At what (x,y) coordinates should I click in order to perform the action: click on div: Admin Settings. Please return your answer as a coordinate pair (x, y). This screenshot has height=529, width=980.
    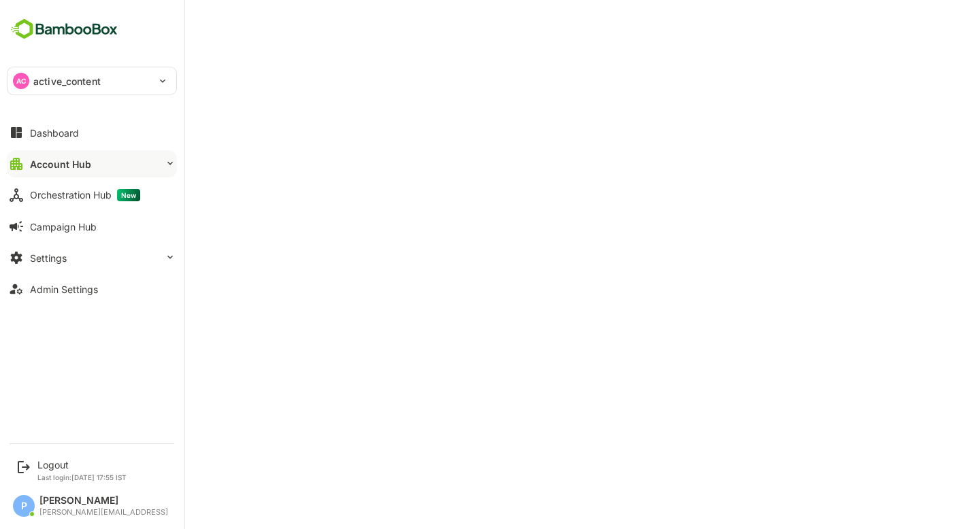
    Looking at the image, I should click on (64, 289).